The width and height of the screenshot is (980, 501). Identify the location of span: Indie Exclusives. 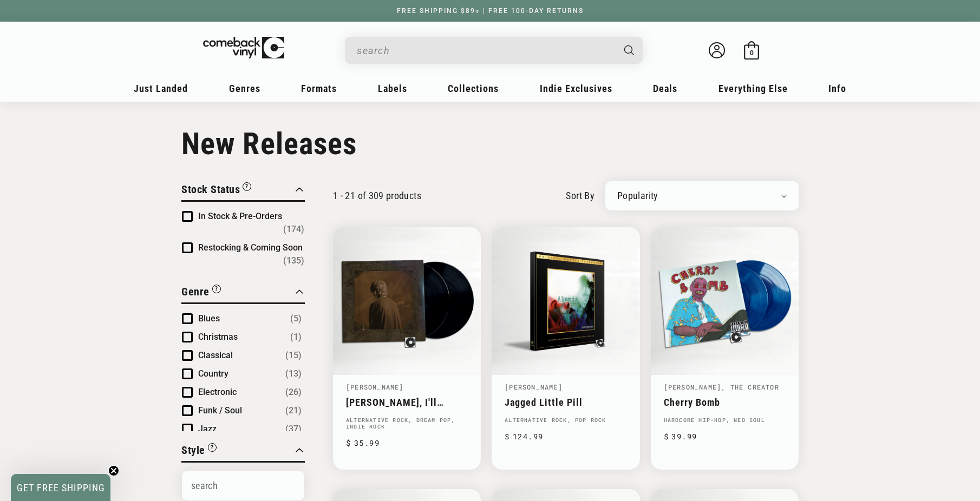
(576, 88).